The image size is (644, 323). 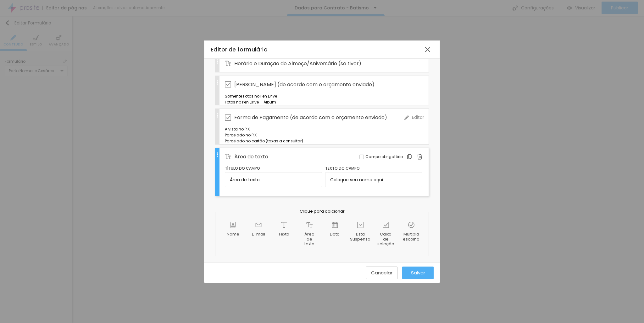 I want to click on span: Texto do campo, so click(x=342, y=168).